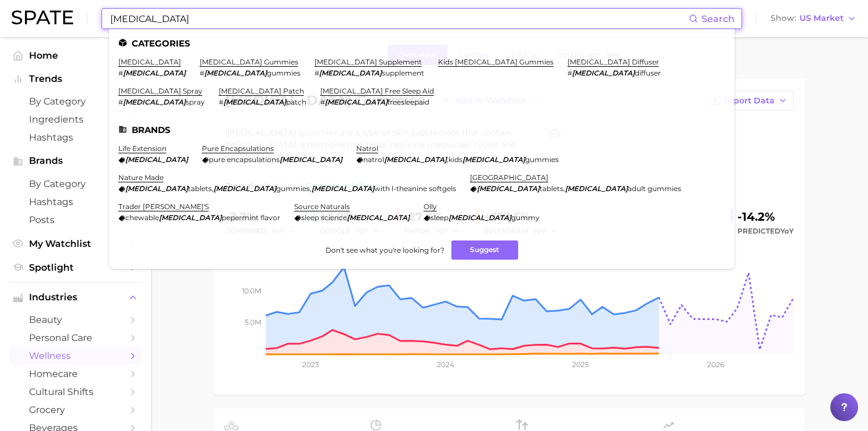  Describe the element at coordinates (75, 267) in the screenshot. I see `a: Spotlight` at that location.